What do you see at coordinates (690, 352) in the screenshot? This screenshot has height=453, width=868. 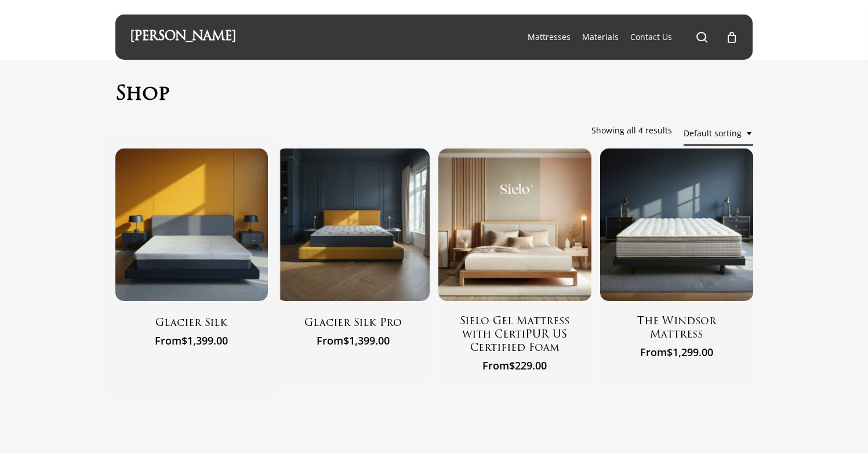 I see `bdi: 1,299.00` at bounding box center [690, 352].